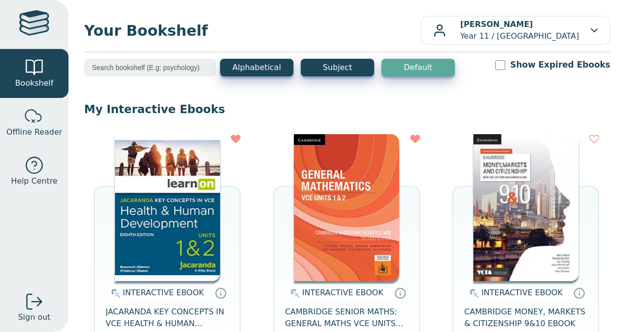 This screenshot has width=626, height=332. I want to click on button: Alphabetical, so click(257, 68).